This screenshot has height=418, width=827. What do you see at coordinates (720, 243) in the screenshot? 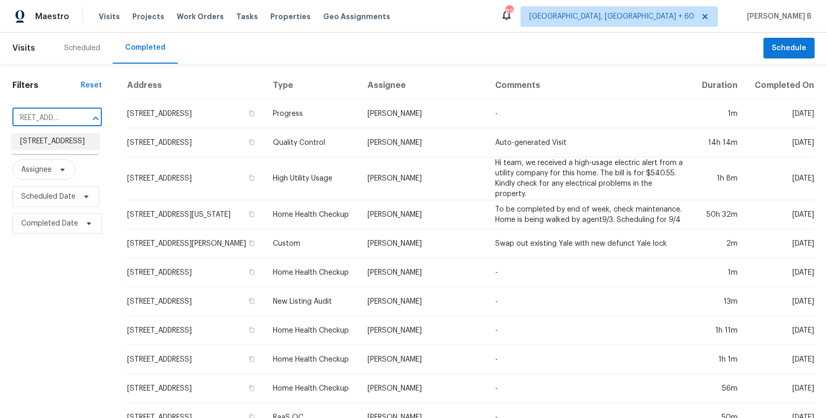
I see `td: 2m` at bounding box center [720, 243].